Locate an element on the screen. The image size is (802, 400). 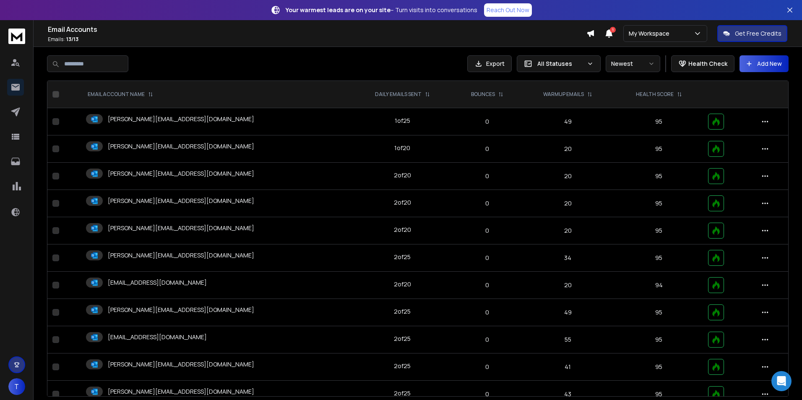
a: Reach Out Now is located at coordinates (508, 10).